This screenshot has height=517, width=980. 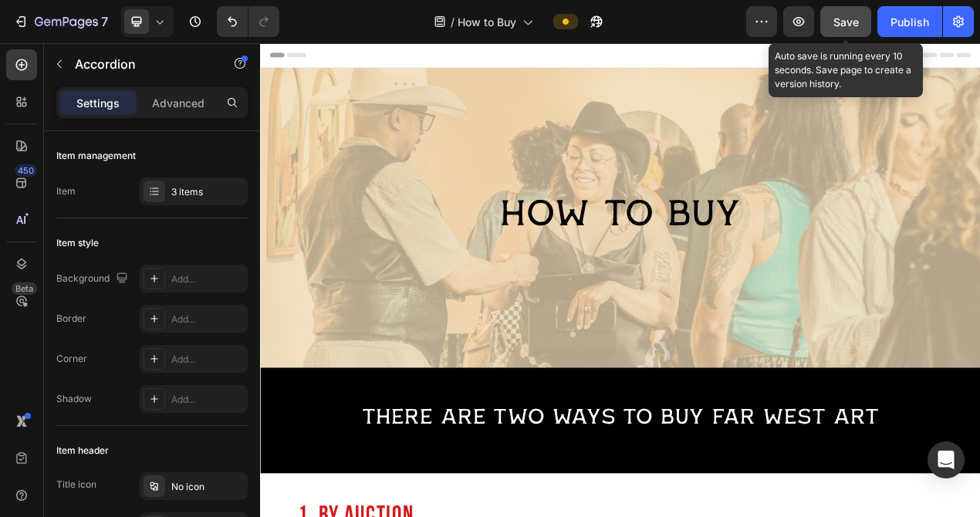 I want to click on div: Item, so click(x=66, y=191).